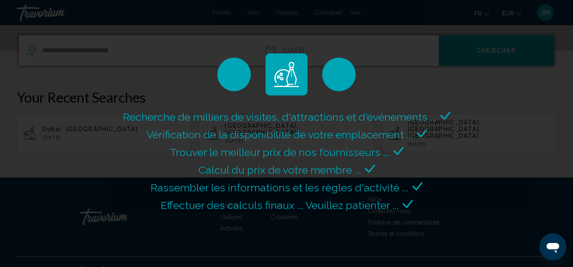 Image resolution: width=573 pixels, height=267 pixels. I want to click on span: Recherche de milliers de visites, d'attractions et d'événements ..., so click(280, 117).